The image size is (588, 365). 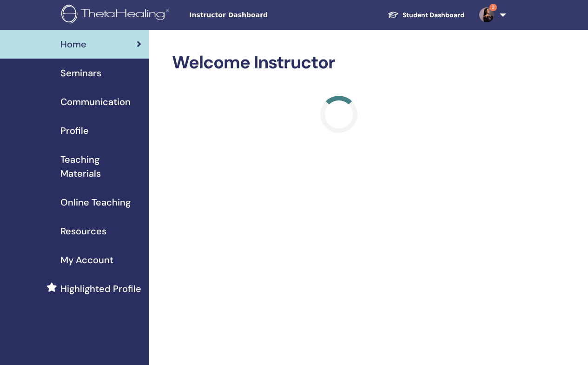 What do you see at coordinates (487, 15) in the screenshot?
I see `img: default.jpg` at bounding box center [487, 15].